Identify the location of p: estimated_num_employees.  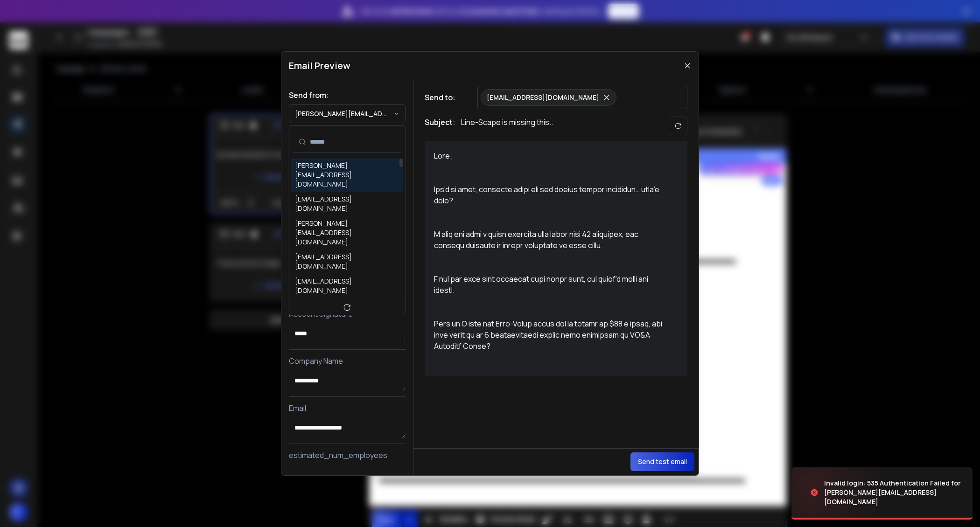
(347, 455).